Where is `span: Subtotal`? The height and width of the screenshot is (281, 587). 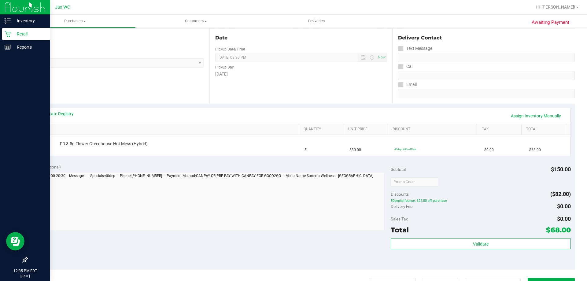 span: Subtotal is located at coordinates (398, 169).